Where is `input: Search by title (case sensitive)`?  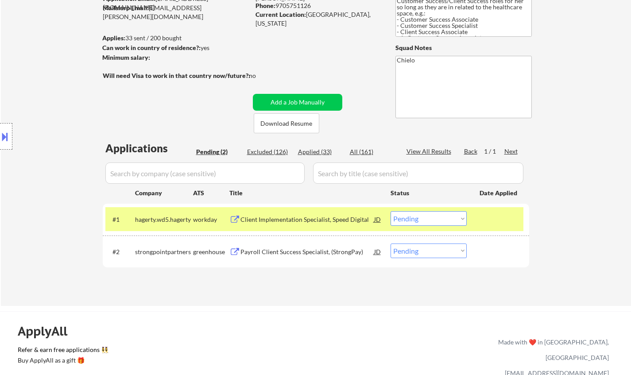 input: Search by title (case sensitive) is located at coordinates (418, 173).